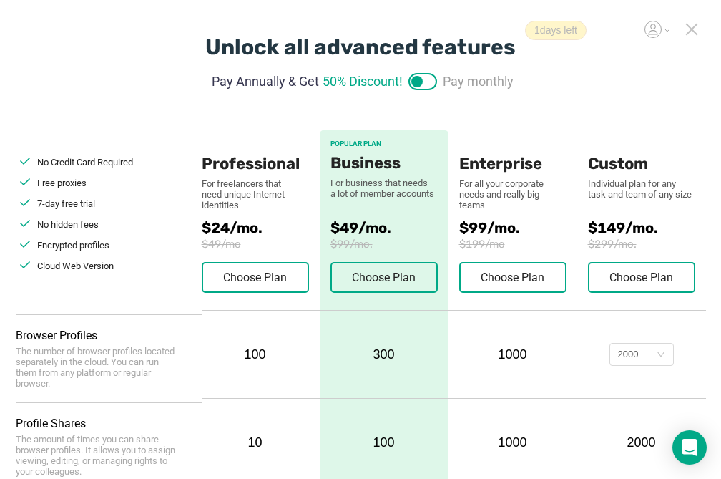 Image resolution: width=721 pixels, height=479 pixels. I want to click on i: icon: down, so click(661, 355).